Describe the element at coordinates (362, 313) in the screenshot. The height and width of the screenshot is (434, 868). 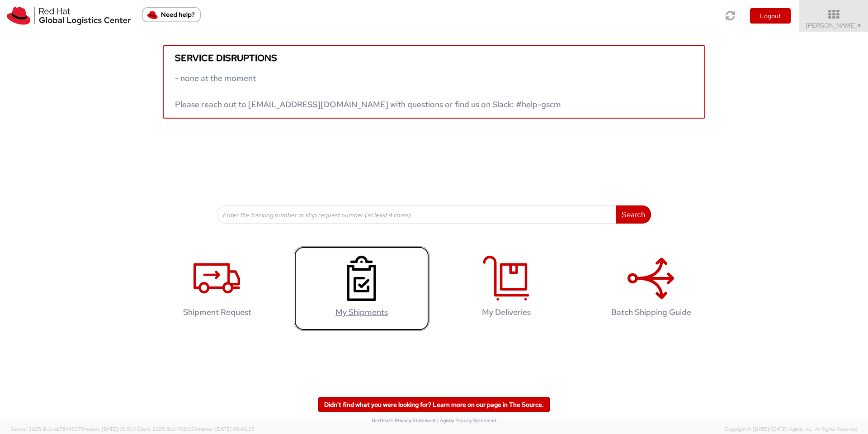
I see `h4: My Shipments` at that location.